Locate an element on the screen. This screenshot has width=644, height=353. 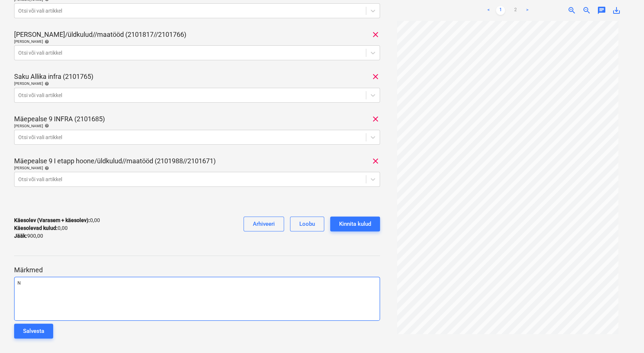
span: zoom_out is located at coordinates (587, 10).